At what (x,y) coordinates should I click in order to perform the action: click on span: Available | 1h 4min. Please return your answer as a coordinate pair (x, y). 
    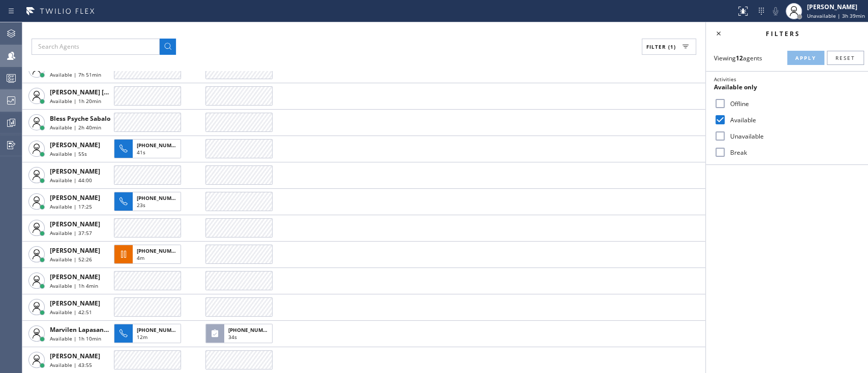
    Looking at the image, I should click on (74, 286).